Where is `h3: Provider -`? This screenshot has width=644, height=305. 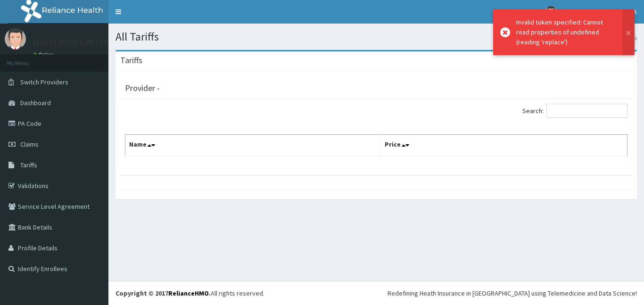 h3: Provider - is located at coordinates (142, 88).